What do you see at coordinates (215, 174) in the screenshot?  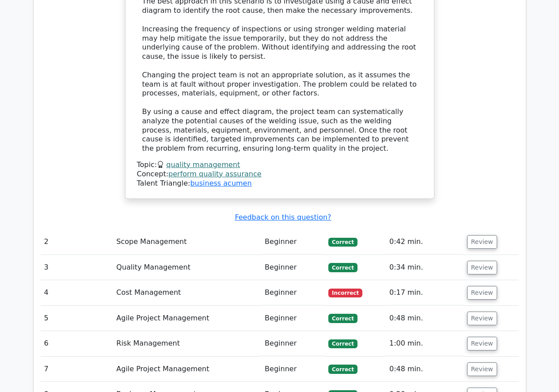 I see `a: perform quality assurance` at bounding box center [215, 174].